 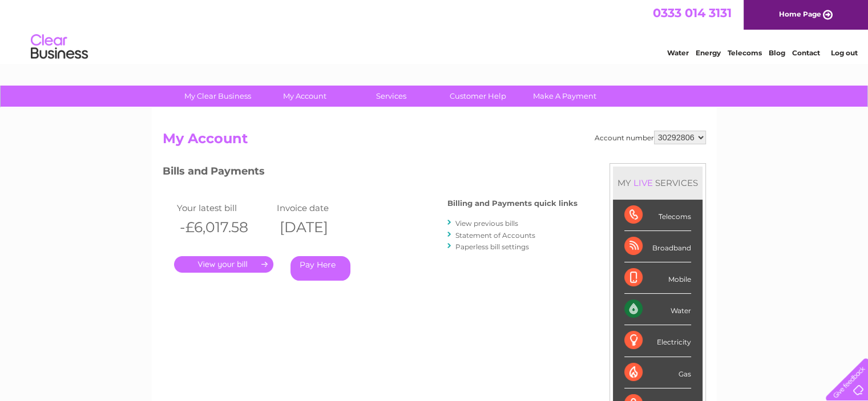 I want to click on h4: Billing and Payments quick links, so click(x=512, y=203).